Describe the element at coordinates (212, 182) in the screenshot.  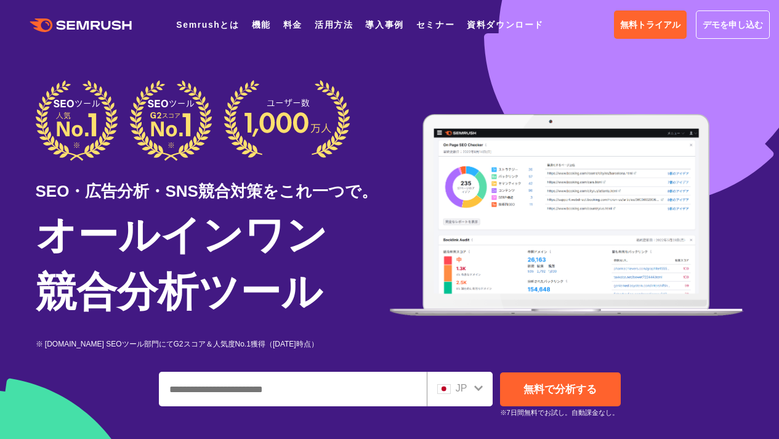
I see `div: SEO・広告分析・SNS競合対策をこれ一つで。` at that location.